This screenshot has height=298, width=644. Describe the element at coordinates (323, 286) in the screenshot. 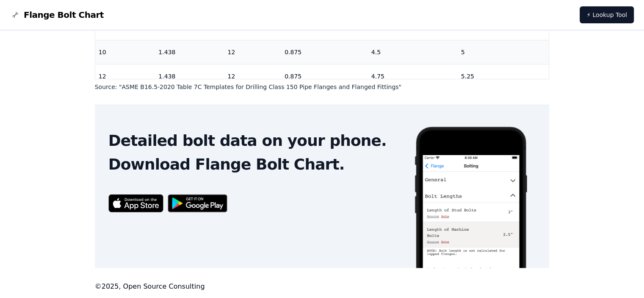

I see `footer: © 2025 , Open Source Consulting` at that location.